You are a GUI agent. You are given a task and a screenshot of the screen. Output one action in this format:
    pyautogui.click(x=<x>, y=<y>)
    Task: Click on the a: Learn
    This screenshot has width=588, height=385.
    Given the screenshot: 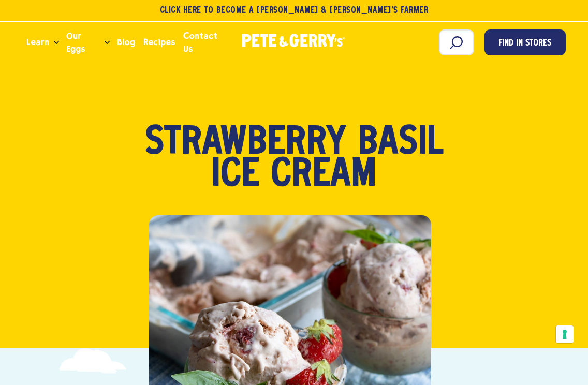 What is the action you would take?
    pyautogui.click(x=37, y=42)
    